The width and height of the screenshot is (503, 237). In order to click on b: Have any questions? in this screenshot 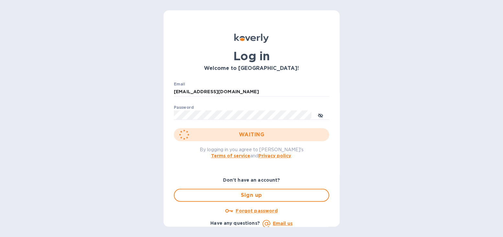, I will do `click(235, 223)`.